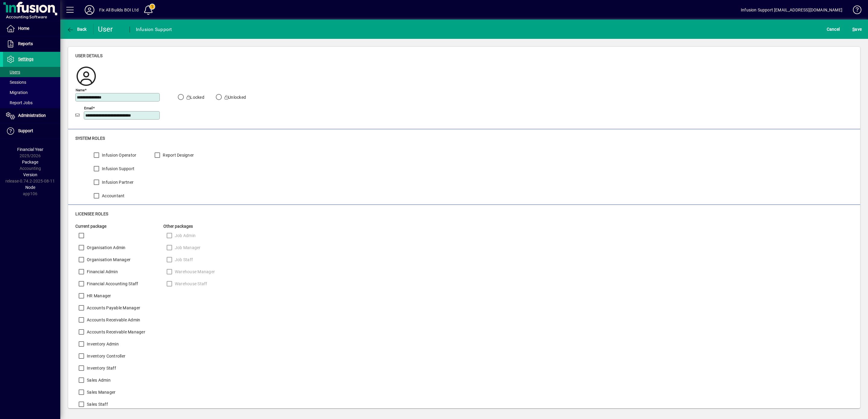  I want to click on label: Infusion Support, so click(118, 169).